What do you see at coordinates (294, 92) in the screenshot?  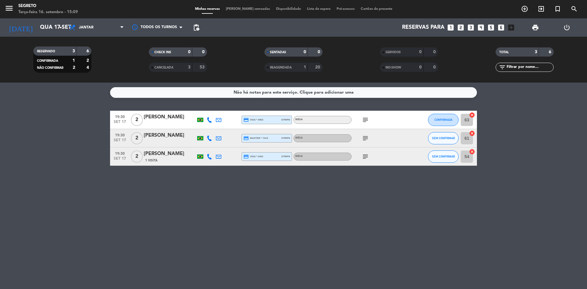 I see `div: Não há notas para este serviço. Clique para adicionar uma` at bounding box center [294, 92].